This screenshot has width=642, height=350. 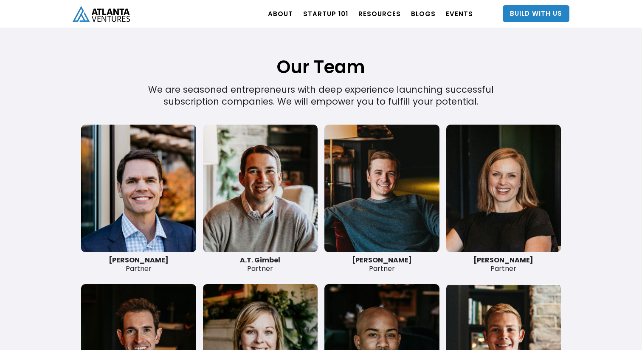 What do you see at coordinates (321, 45) in the screenshot?
I see `h1: Our Team` at bounding box center [321, 45].